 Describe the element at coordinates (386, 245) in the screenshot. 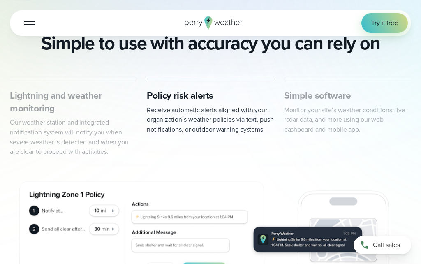

I see `span: Call sales` at that location.